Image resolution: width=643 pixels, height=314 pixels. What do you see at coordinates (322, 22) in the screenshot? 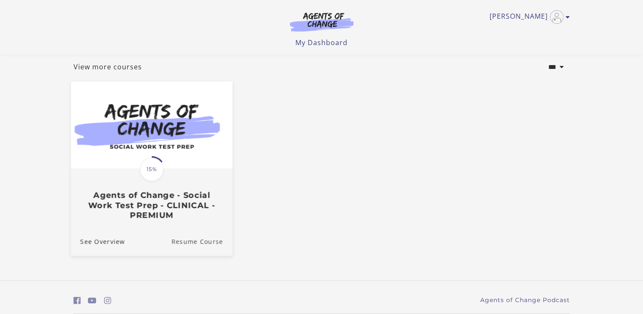
I see `img: Agents of Change Logo` at bounding box center [322, 22].